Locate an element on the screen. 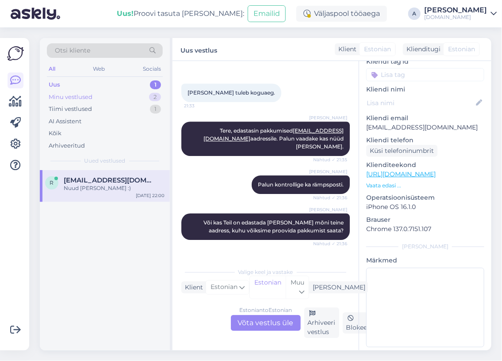 This screenshot has height=361, width=502. div: Minu vestlused is located at coordinates (70, 97).